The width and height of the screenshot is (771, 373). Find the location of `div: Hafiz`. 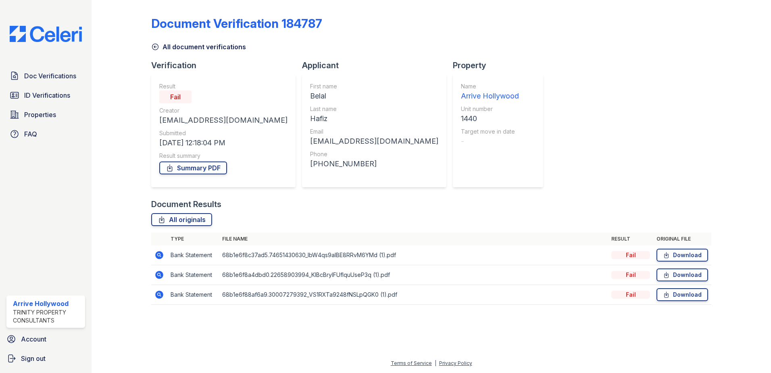

div: Hafiz is located at coordinates (374, 119).